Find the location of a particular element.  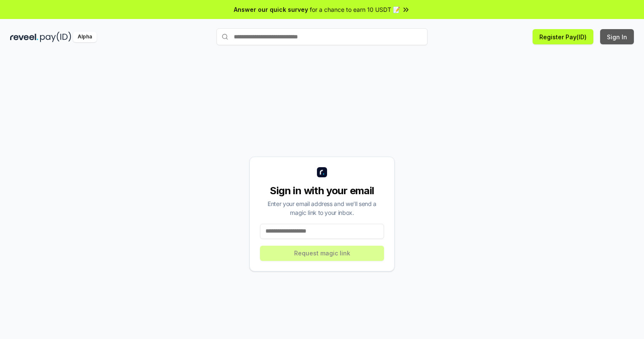

img: reveel_dark is located at coordinates (24, 37).